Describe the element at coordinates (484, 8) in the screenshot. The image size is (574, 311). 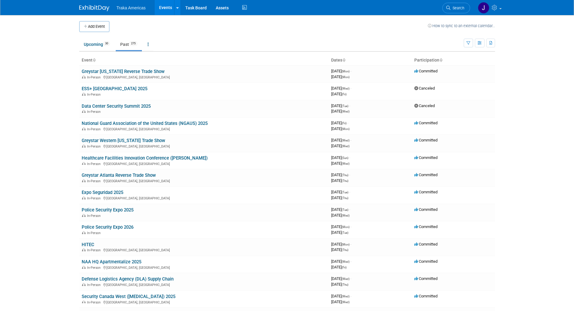
I see `img: Jamie Saenz` at that location.